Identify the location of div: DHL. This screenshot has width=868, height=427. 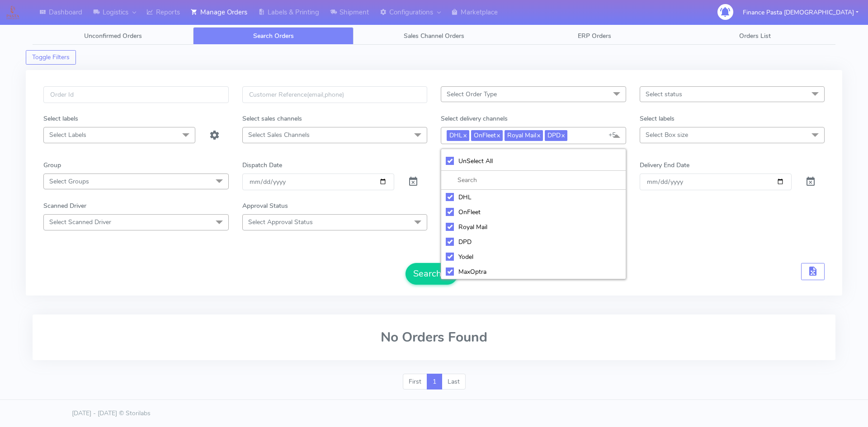
(534, 197).